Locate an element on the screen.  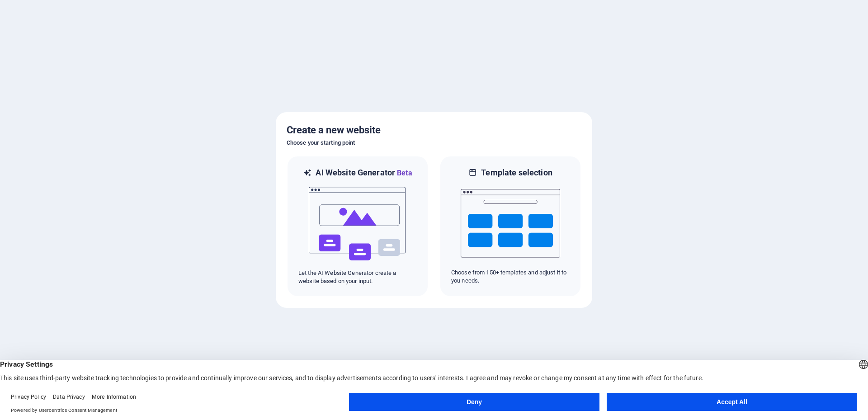
h6: Template selection is located at coordinates (516, 173).